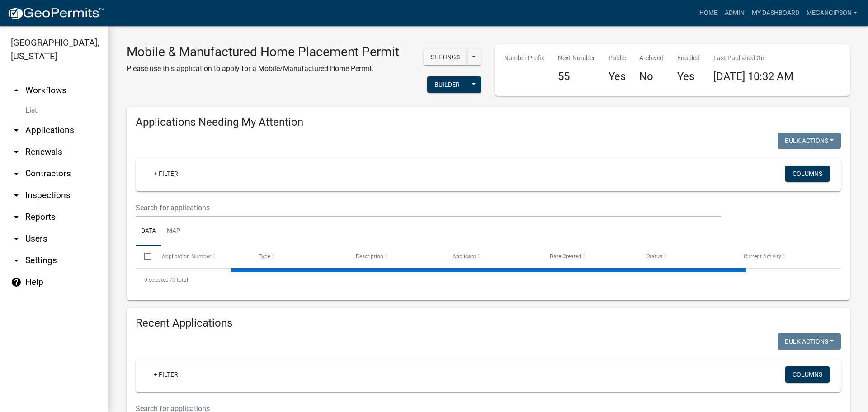 The width and height of the screenshot is (868, 412). I want to click on p: Last Published On, so click(753, 58).